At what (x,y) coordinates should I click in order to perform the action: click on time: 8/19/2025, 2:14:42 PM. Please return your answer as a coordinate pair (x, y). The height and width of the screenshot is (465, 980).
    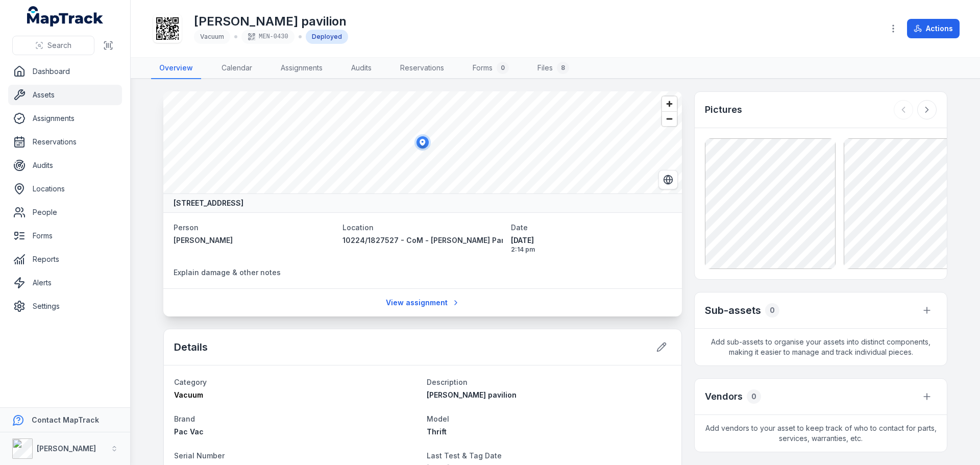
    Looking at the image, I should click on (591, 245).